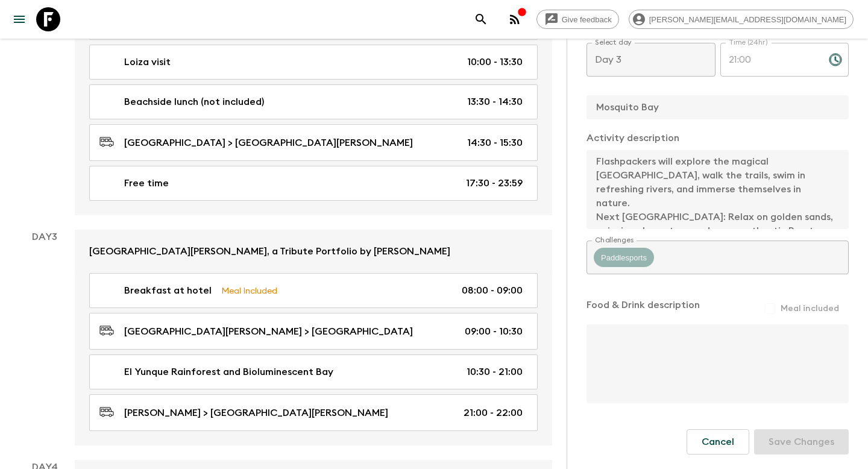  Describe the element at coordinates (494, 372) in the screenshot. I see `p: 10:30 - 21:00` at that location.